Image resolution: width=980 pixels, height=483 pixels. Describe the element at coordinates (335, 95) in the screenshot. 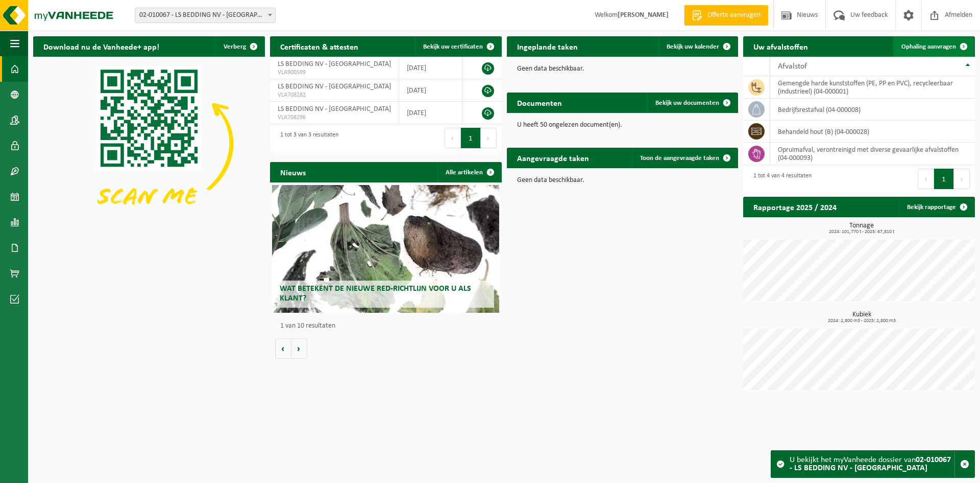

I see `span: VLA708282` at that location.